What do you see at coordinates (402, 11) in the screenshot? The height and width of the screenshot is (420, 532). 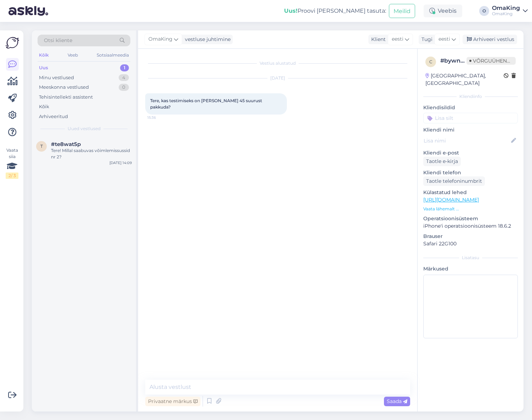 I see `font: Meilid` at bounding box center [402, 11].